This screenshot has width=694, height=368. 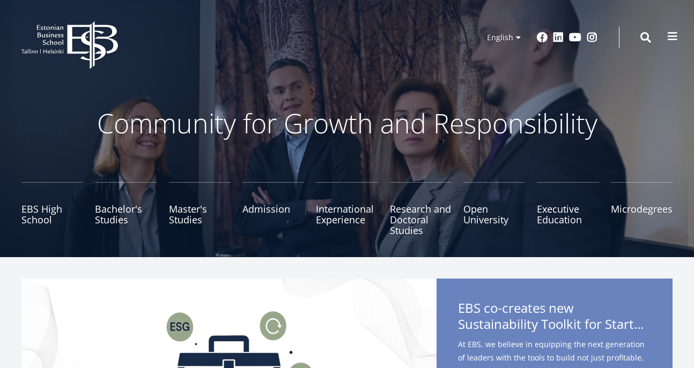 I want to click on a: Bachelor's Studies, so click(x=125, y=209).